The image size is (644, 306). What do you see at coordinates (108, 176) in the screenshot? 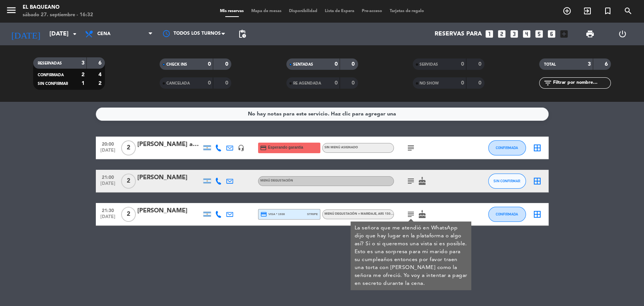
I see `span: 21:00` at bounding box center [108, 176].